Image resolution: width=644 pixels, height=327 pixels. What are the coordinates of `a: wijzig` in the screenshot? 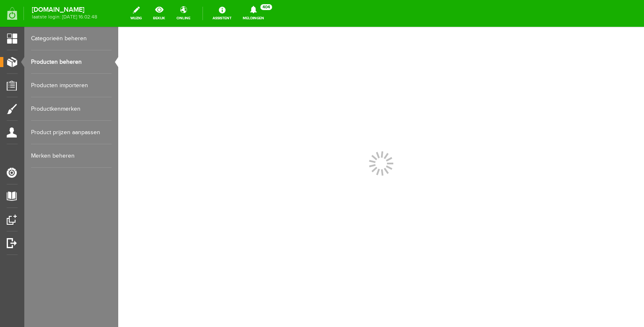 It's located at (136, 13).